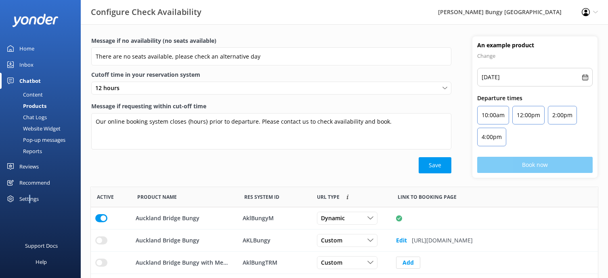  What do you see at coordinates (271, 75) in the screenshot?
I see `label: Cutoff time in your reservation system` at bounding box center [271, 75].